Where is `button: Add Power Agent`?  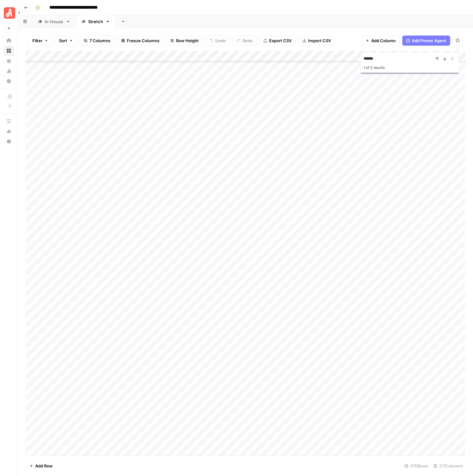
button: Add Power Agent is located at coordinates (426, 41).